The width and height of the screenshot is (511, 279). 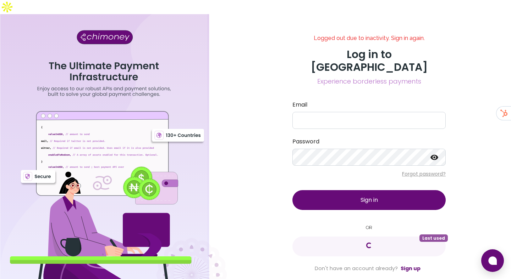 I want to click on span: Don't have an account already?, so click(x=356, y=269).